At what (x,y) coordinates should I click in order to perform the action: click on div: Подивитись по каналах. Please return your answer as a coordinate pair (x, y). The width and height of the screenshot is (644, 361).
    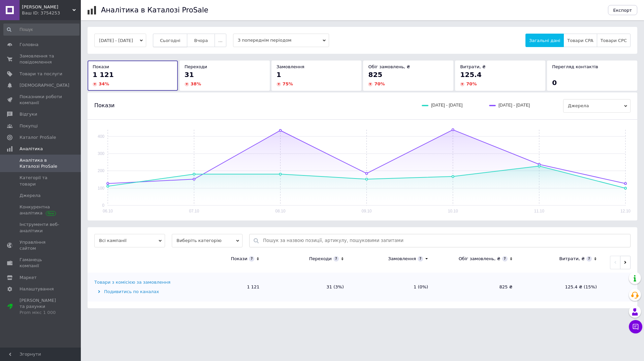
    Looking at the image, I should click on (137, 292).